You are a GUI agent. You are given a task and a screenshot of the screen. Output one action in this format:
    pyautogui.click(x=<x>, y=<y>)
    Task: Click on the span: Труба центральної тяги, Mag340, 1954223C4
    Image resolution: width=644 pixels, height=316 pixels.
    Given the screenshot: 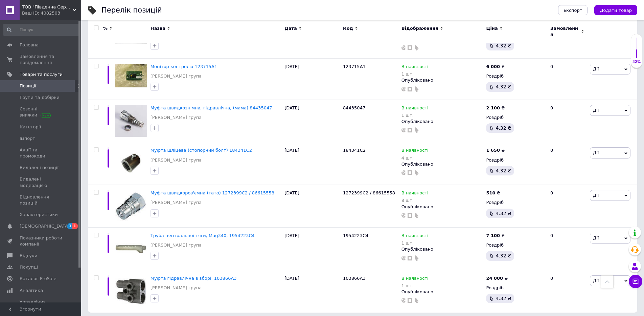 What is the action you would take?
    pyautogui.click(x=203, y=235)
    